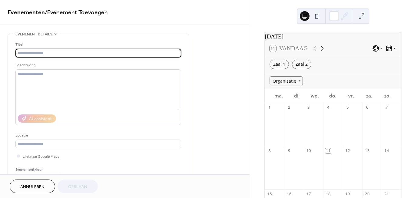 The height and width of the screenshot is (198, 416). What do you see at coordinates (309, 107) in the screenshot?
I see `div: 3` at bounding box center [309, 107].